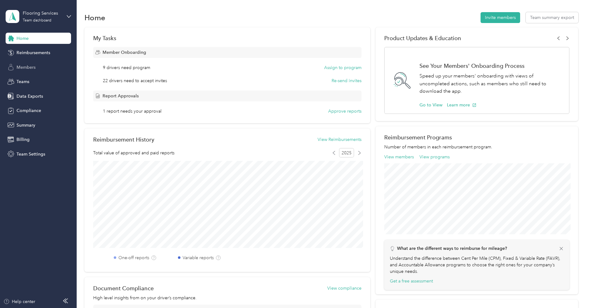 The image size is (589, 308). I want to click on p: Speed up your members' onboarding with views of uncompleted actions, such as members who still ne..., so click(491, 84).